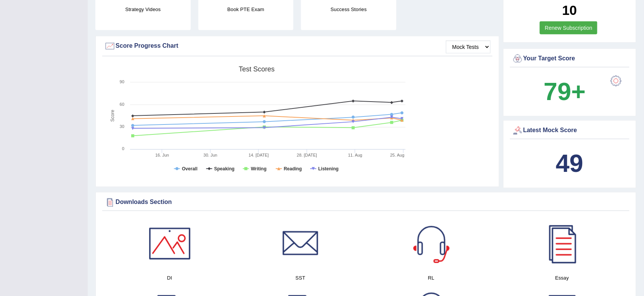  Describe the element at coordinates (122, 104) in the screenshot. I see `text: 60` at that location.